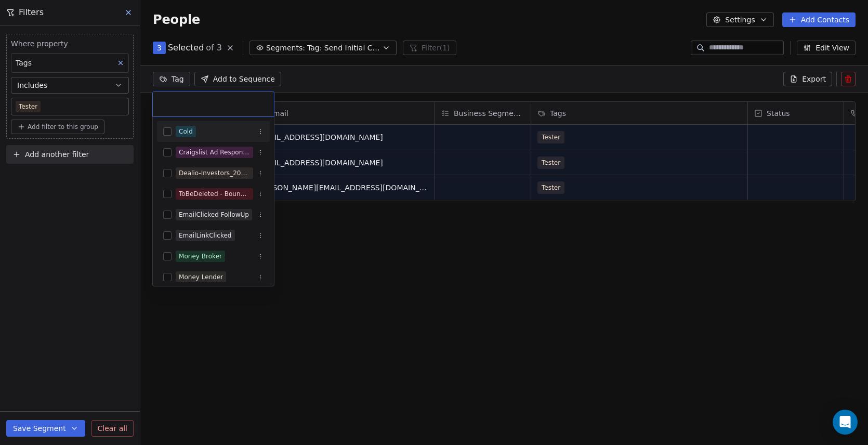  Describe the element at coordinates (214, 194) in the screenshot. I see `div: ToBeDeleted - Bouncer` at that location.